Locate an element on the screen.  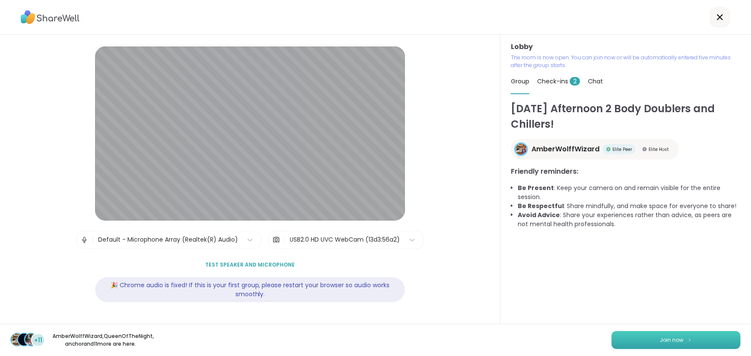
a: AmberWolffWizardAmberWolffWizardElite PeerElite PeerElite HostElite Host is located at coordinates (594, 149).